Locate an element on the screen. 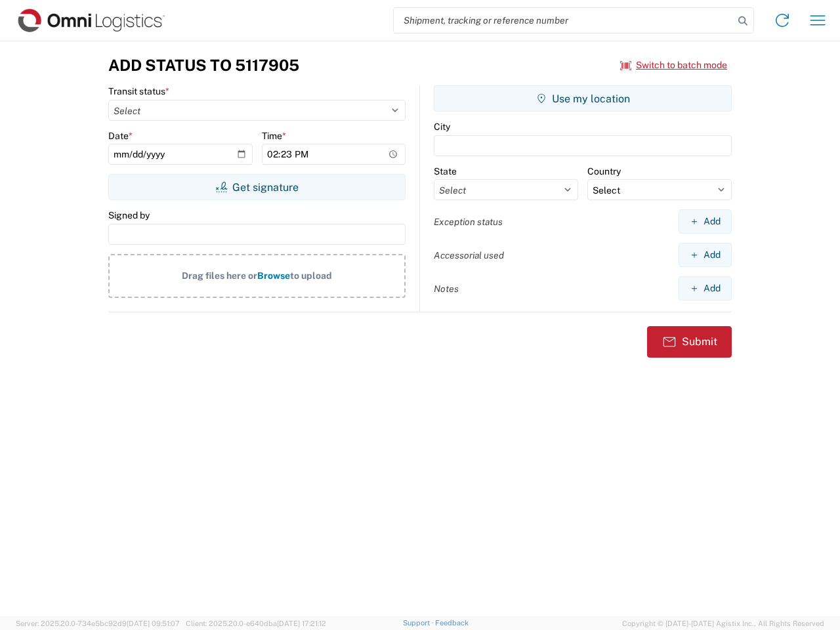  span: Drag files here or is located at coordinates (219, 276).